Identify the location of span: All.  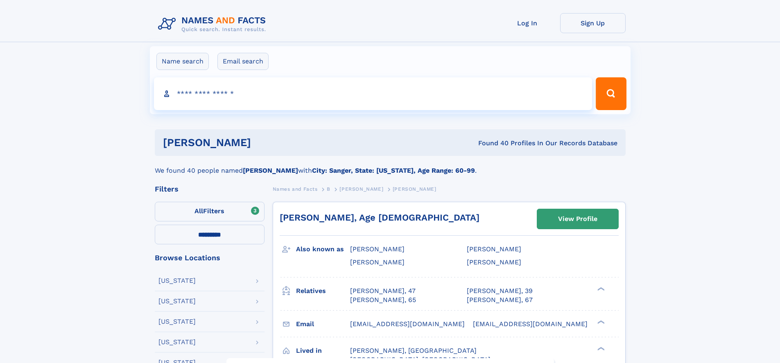
(199, 211).